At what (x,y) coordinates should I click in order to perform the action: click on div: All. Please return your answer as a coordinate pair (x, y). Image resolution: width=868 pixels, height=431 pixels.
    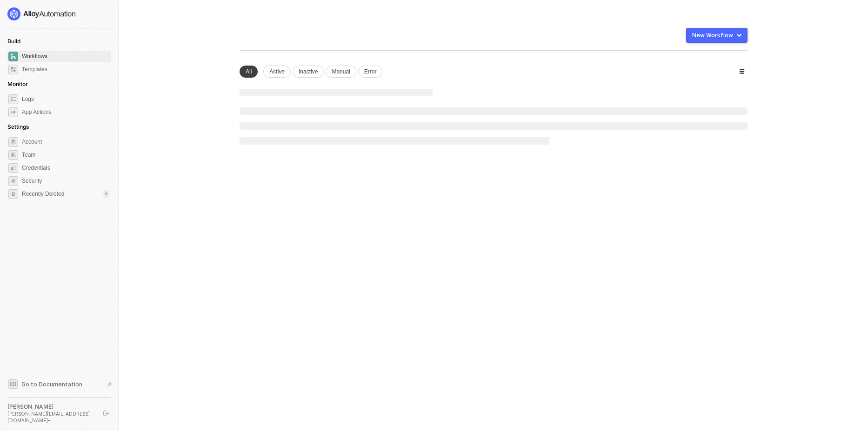
    Looking at the image, I should click on (248, 72).